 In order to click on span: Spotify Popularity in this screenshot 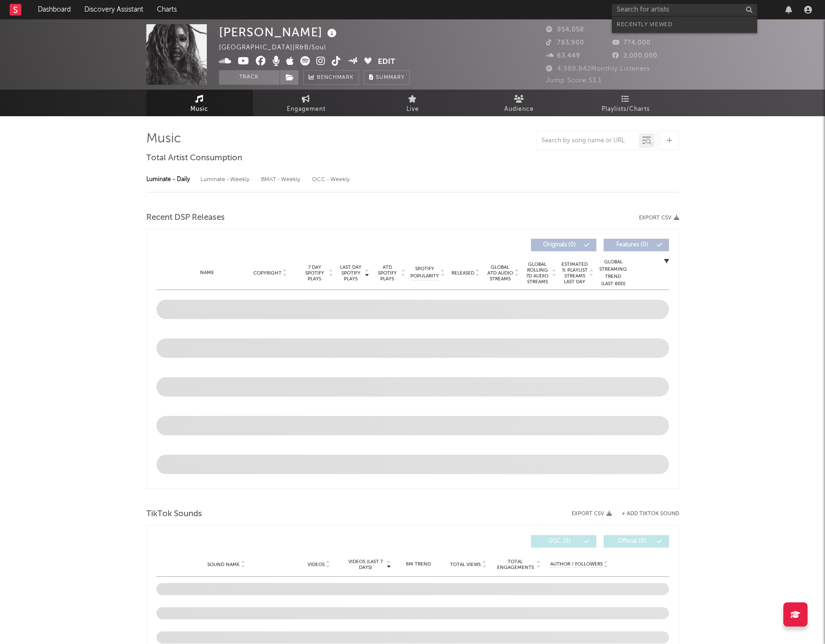, I will do `click(424, 273)`.